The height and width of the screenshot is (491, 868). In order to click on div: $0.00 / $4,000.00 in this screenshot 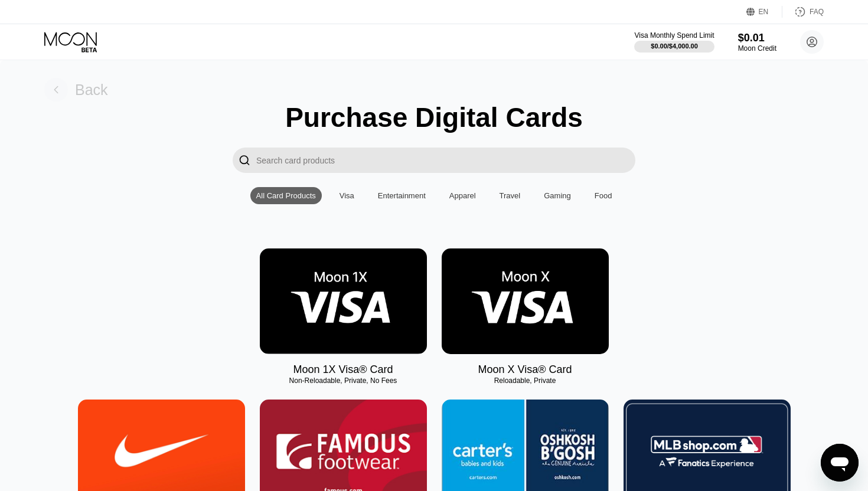, I will do `click(674, 46)`.